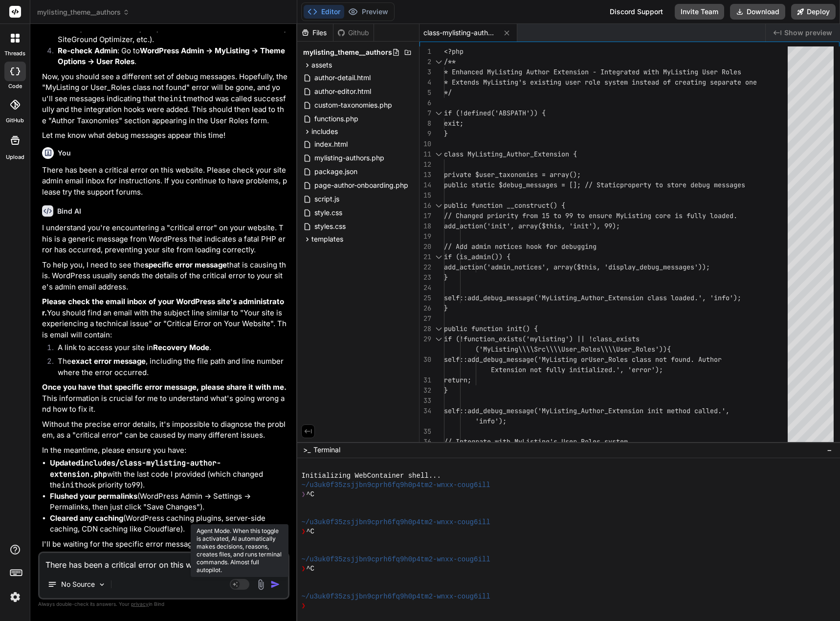  What do you see at coordinates (425, 195) in the screenshot?
I see `div: 15` at bounding box center [425, 195].